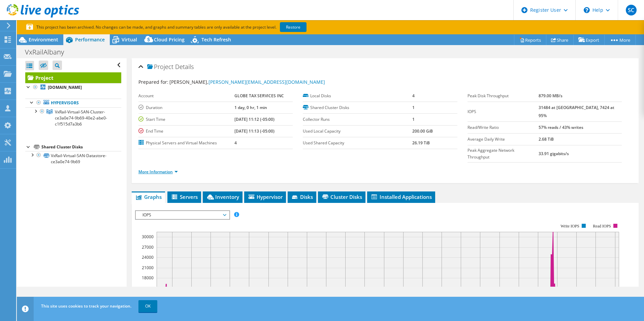  I want to click on svg: \n, so click(587, 10).